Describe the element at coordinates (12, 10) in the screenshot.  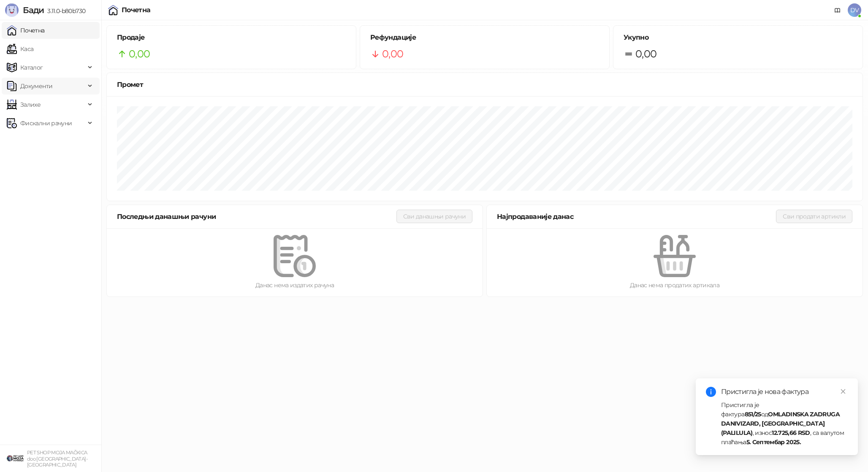
I see `img: Logo` at that location.